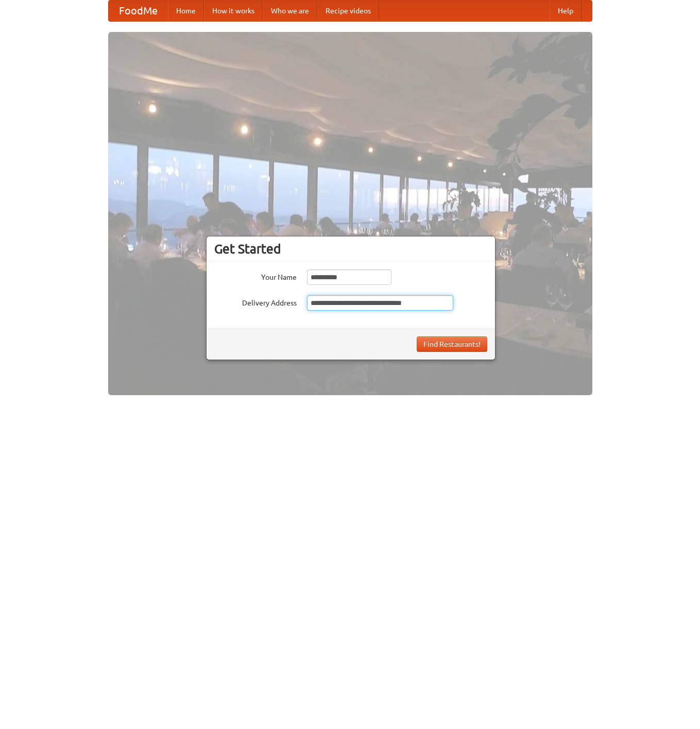  What do you see at coordinates (255, 301) in the screenshot?
I see `label: Delivery Address` at bounding box center [255, 301].